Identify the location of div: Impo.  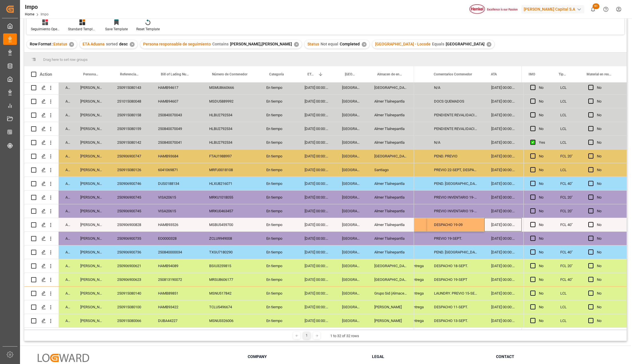
(36, 7).